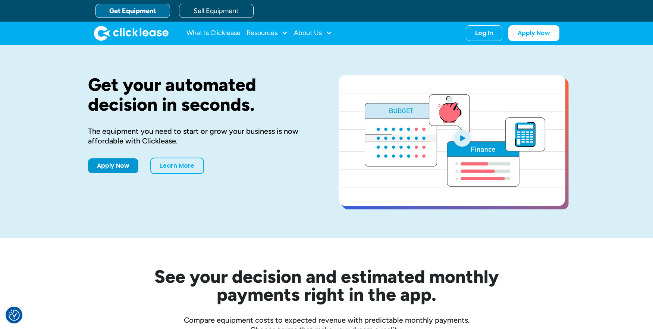 The height and width of the screenshot is (329, 653). What do you see at coordinates (133, 11) in the screenshot?
I see `a: Get Equipment` at bounding box center [133, 11].